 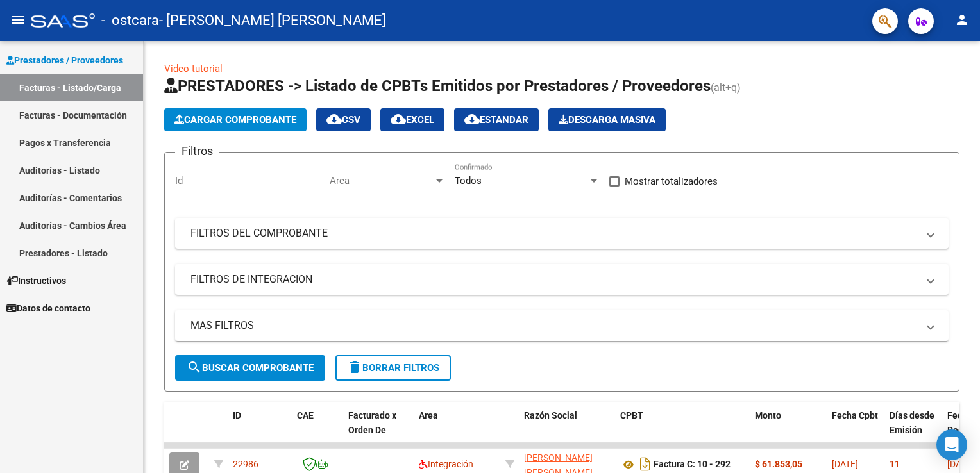 What do you see at coordinates (607, 120) in the screenshot?
I see `span: Descarga Masiva` at bounding box center [607, 120].